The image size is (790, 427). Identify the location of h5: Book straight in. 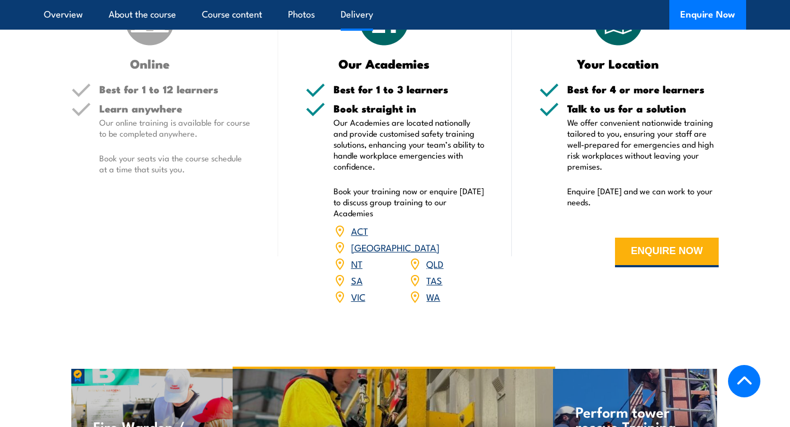
(409, 108).